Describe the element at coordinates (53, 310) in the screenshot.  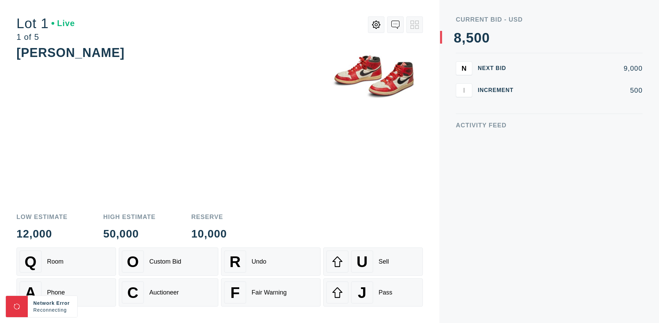
I see `div: Reconnecting` at that location.